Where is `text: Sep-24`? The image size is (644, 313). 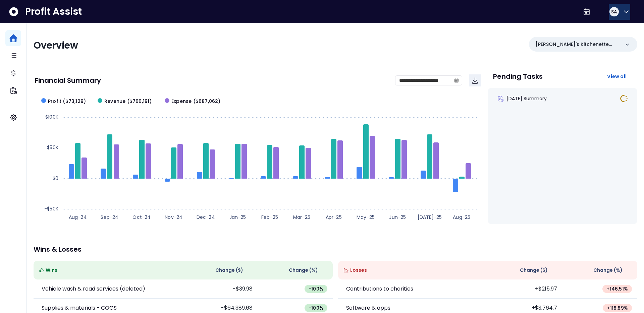
text: Sep-24 is located at coordinates (109, 217).